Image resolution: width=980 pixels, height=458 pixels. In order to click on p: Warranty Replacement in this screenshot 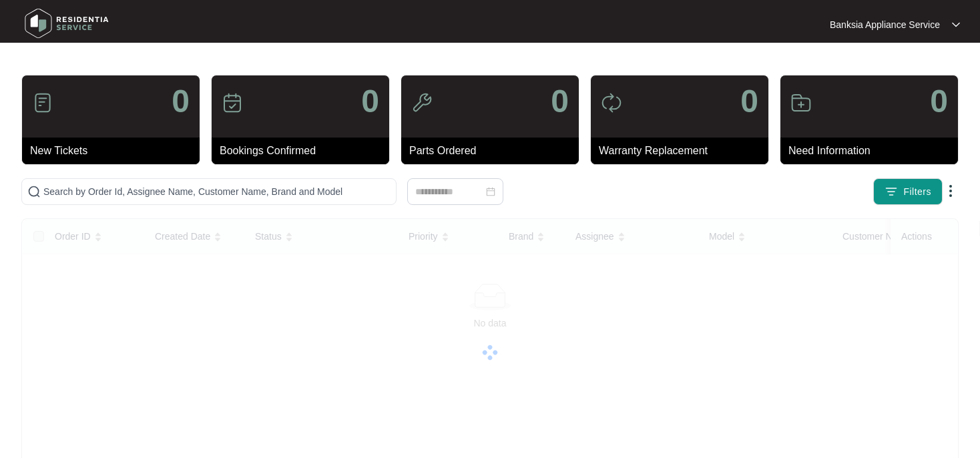, I will do `click(683, 151)`.